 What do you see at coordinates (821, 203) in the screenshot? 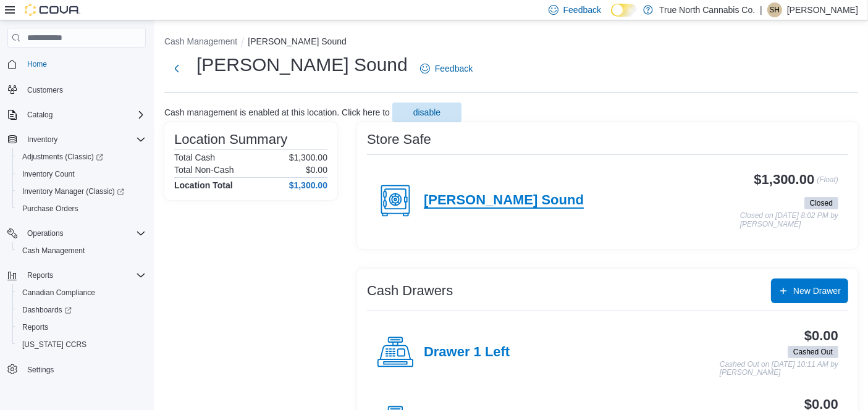
I see `span: Closed` at bounding box center [821, 203].